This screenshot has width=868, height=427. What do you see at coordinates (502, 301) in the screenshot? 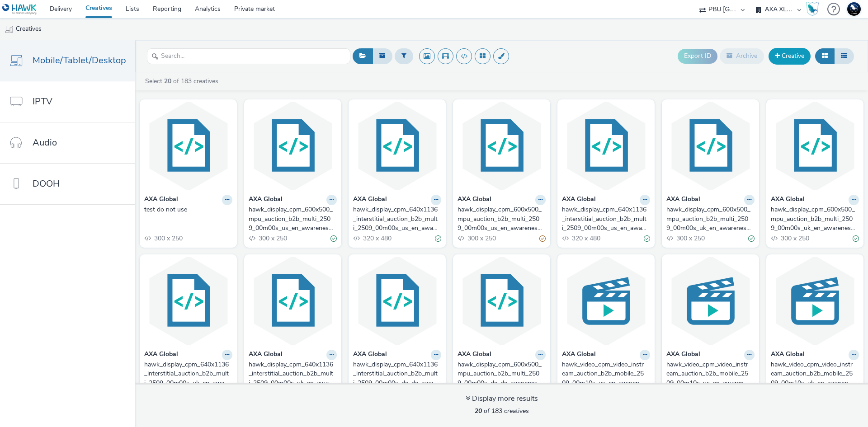
I see `img: hawk_display_cpm_600x500_mpu_auction_b2b_multi_2509_00m00s_de_de_awareness_display-cyber-cybersec...` at bounding box center [502, 301].